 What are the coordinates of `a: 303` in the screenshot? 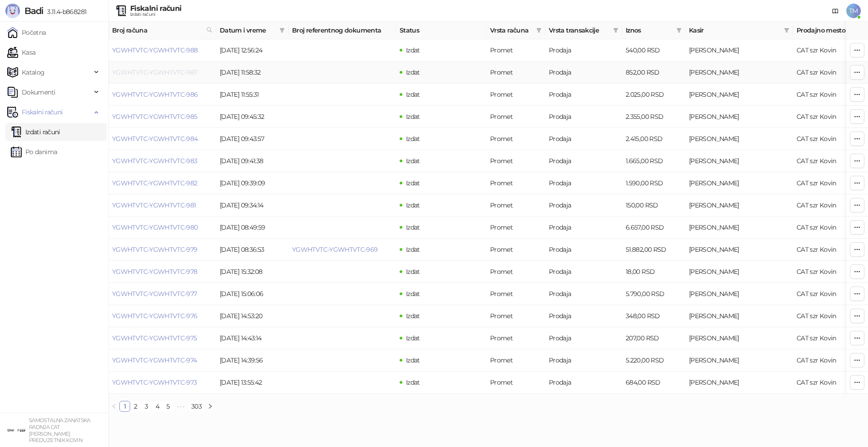 It's located at (196, 406).